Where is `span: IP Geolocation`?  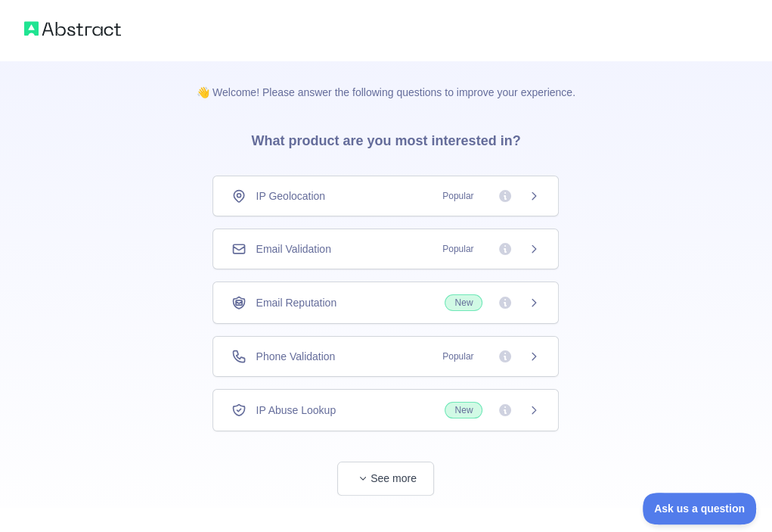 span: IP Geolocation is located at coordinates (291, 196).